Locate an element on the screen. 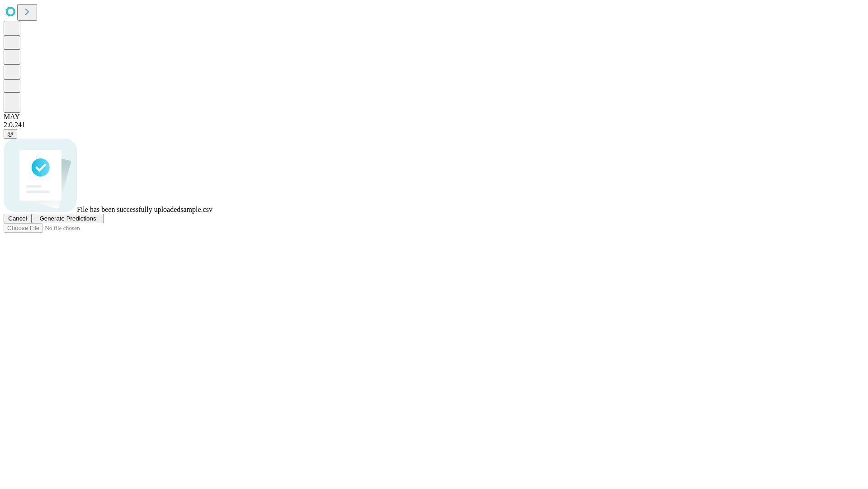  span: Cancel is located at coordinates (18, 218).